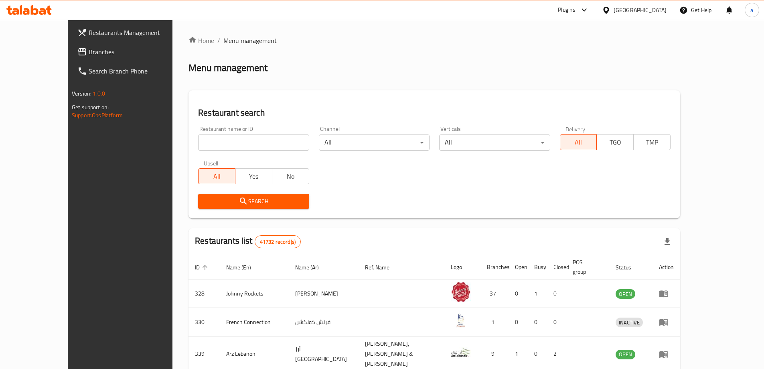  What do you see at coordinates (575, 129) in the screenshot?
I see `label: Delivery` at bounding box center [575, 129].